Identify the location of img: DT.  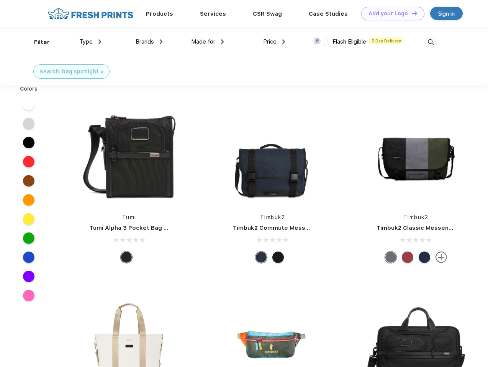
(414, 13).